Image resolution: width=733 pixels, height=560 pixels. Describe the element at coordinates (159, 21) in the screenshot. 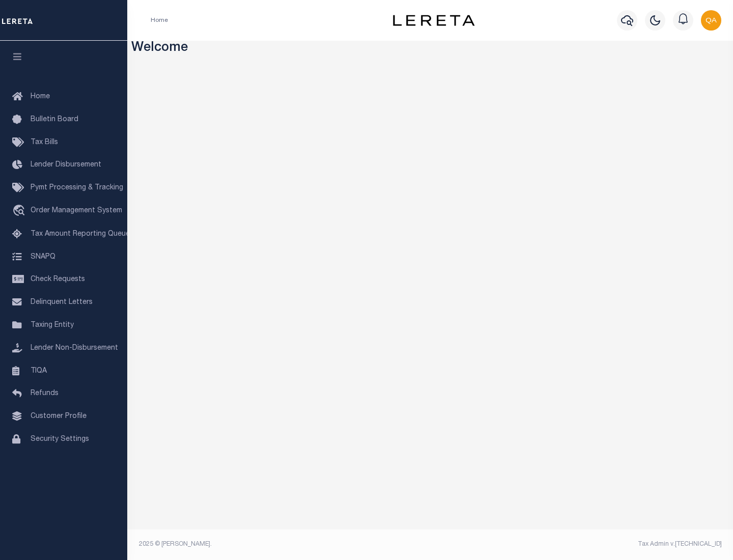

I see `li: Home` at that location.